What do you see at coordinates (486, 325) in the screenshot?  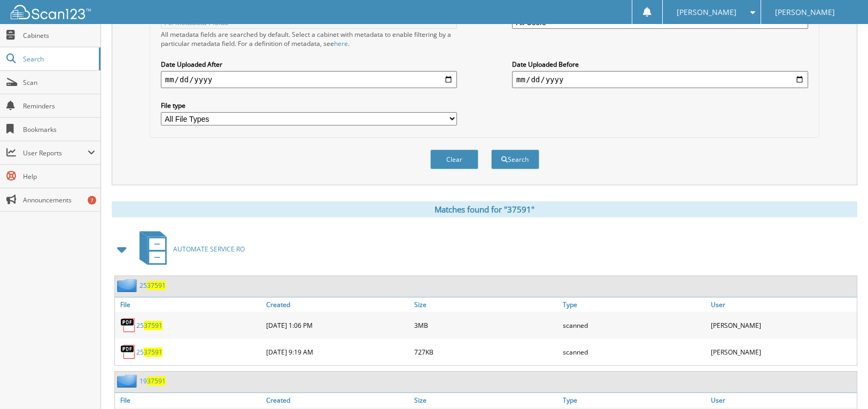 I see `div: 3MB` at bounding box center [486, 325].